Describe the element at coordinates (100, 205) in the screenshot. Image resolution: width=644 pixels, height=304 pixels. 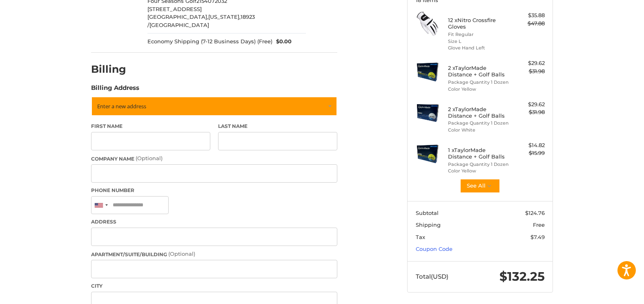
I see `div: United States: +1` at that location.